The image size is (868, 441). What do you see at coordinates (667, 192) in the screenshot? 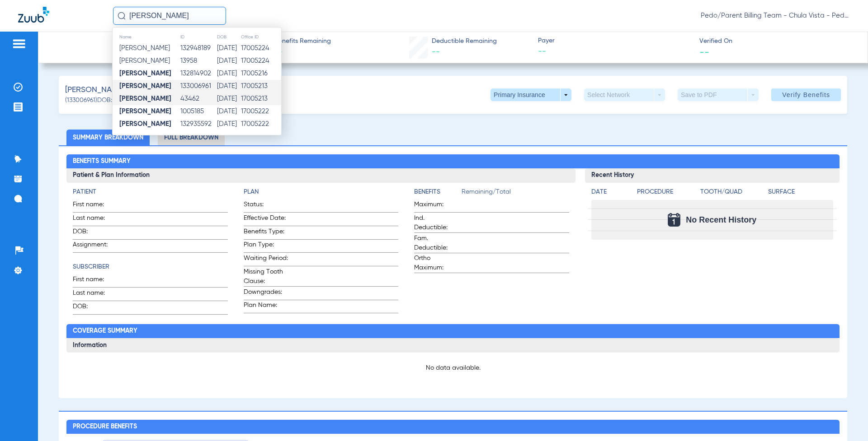
I see `h4: Procedure` at bounding box center [667, 192].